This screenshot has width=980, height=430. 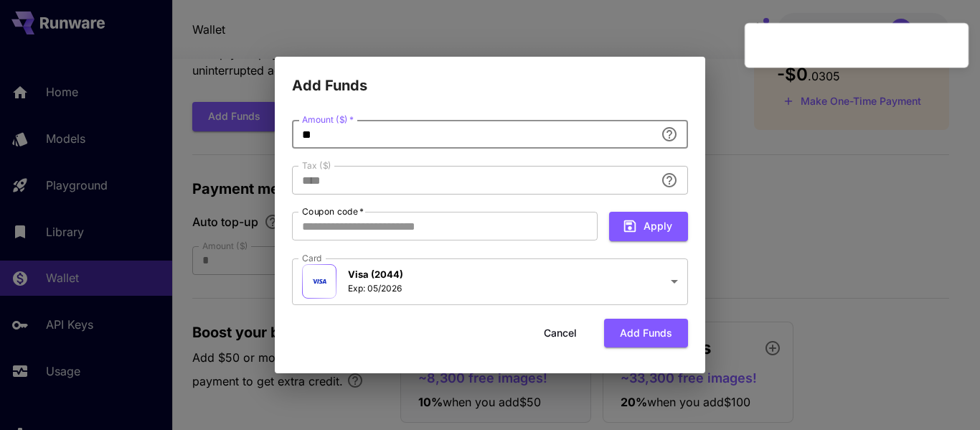 What do you see at coordinates (316, 165) in the screenshot?
I see `label: Tax ($)` at bounding box center [316, 165].